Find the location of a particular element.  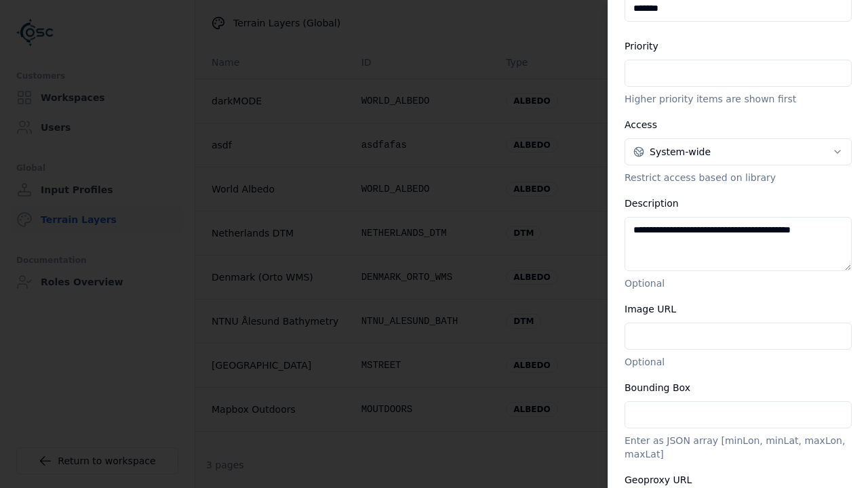

p: Enter as JSON array [minLon, minLat, maxLon, maxLat] is located at coordinates (738, 448).